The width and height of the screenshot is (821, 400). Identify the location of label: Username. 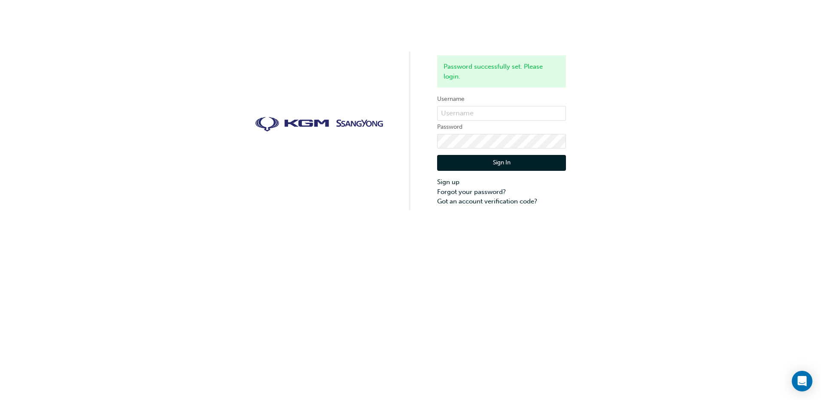
(501, 99).